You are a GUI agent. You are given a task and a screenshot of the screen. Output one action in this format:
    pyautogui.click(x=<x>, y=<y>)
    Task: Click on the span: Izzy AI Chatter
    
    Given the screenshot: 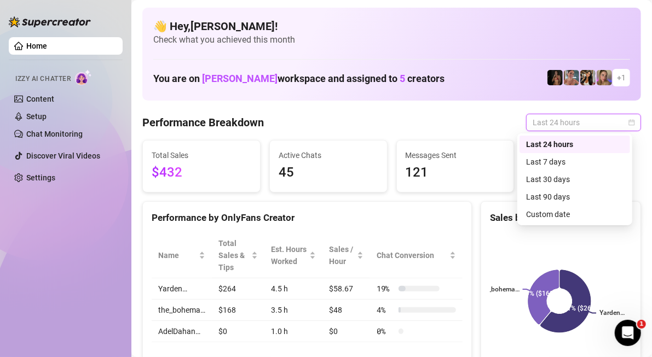 What is the action you would take?
    pyautogui.click(x=43, y=79)
    